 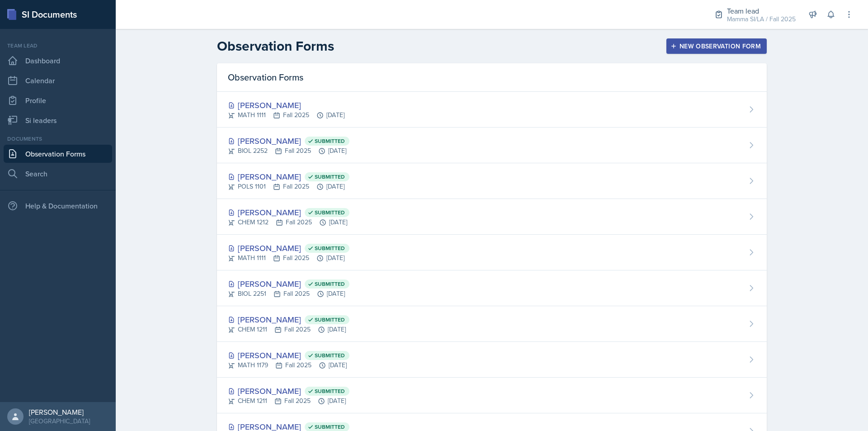 What do you see at coordinates (492, 77) in the screenshot?
I see `div: Observation Forms` at bounding box center [492, 77].